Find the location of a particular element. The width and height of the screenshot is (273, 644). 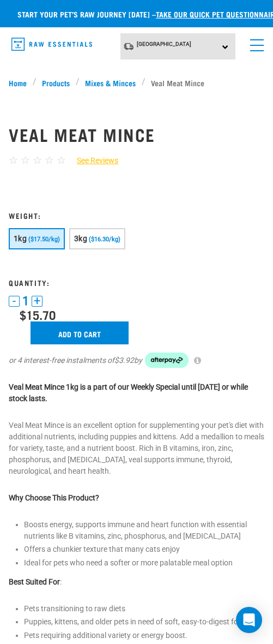

a: Products is located at coordinates (56, 82).